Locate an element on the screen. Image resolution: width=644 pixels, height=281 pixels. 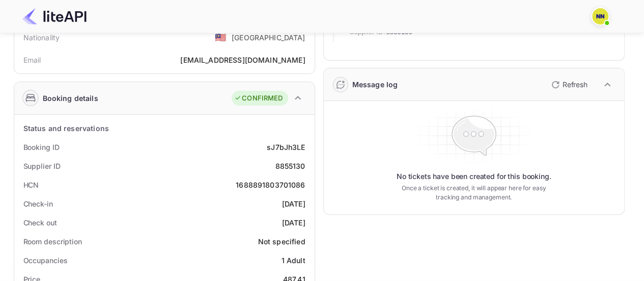
div: Occupancies is located at coordinates (45, 260).